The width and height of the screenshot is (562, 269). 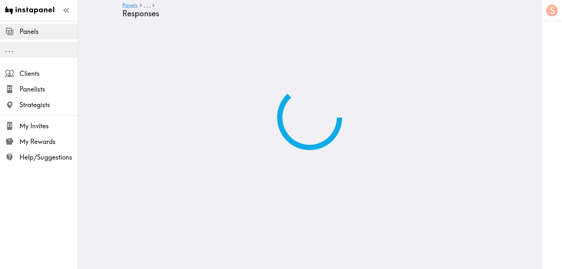 What do you see at coordinates (48, 157) in the screenshot?
I see `span: Help/Suggestions` at bounding box center [48, 157].